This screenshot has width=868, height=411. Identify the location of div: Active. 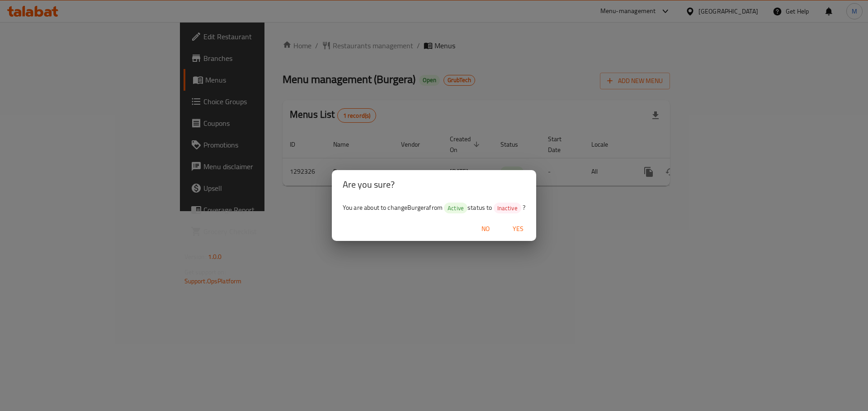
(456, 208).